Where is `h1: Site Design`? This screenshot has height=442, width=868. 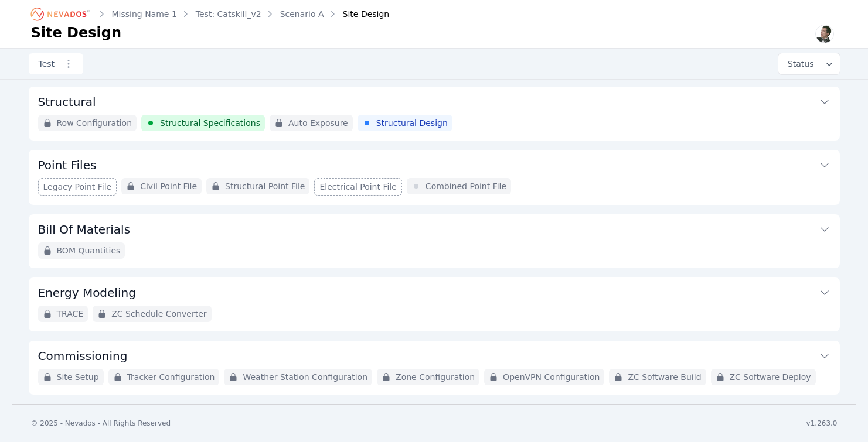 h1: Site Design is located at coordinates (76, 33).